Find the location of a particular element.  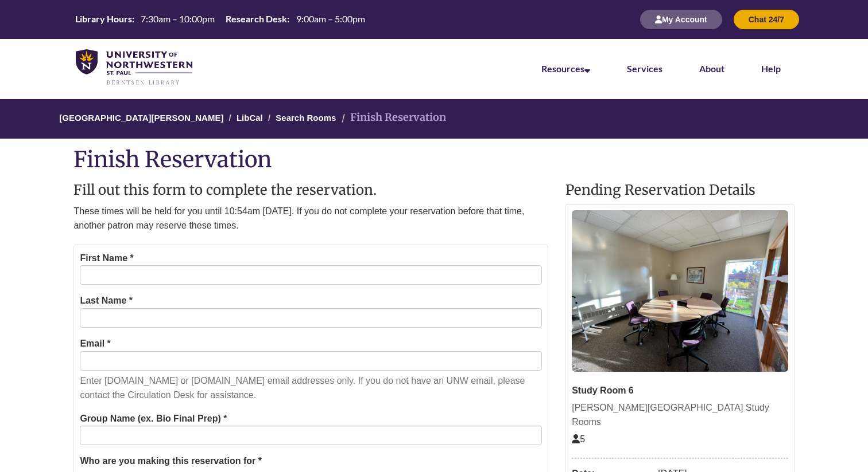

button: My Account is located at coordinates (681, 19).